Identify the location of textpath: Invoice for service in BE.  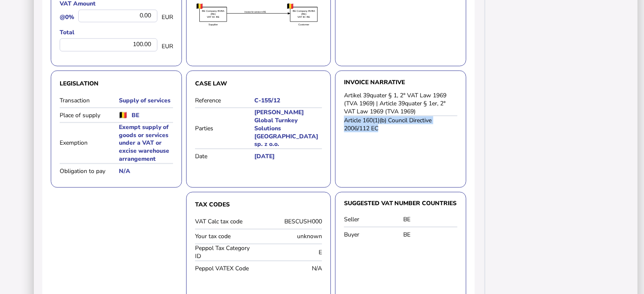
(255, 12).